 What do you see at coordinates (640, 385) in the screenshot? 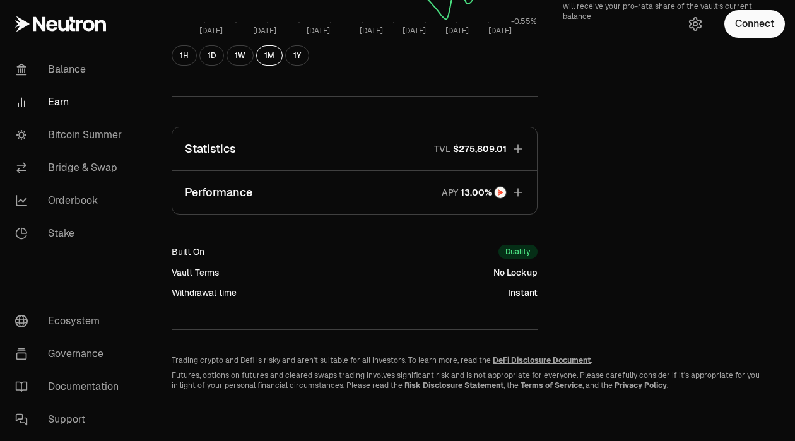
I see `a: Privacy Policy` at bounding box center [640, 385].